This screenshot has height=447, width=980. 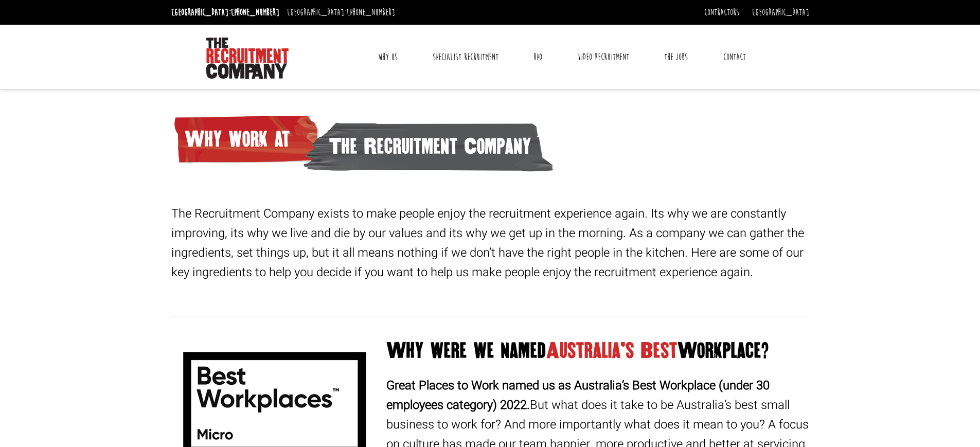 What do you see at coordinates (429, 146) in the screenshot?
I see `span: The Recruitment Company` at bounding box center [429, 146].